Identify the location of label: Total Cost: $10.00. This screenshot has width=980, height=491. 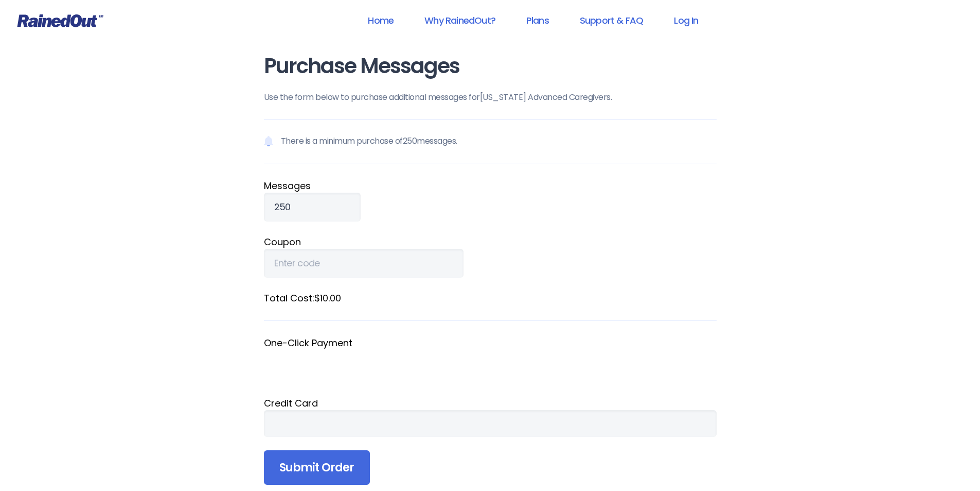
(491, 298).